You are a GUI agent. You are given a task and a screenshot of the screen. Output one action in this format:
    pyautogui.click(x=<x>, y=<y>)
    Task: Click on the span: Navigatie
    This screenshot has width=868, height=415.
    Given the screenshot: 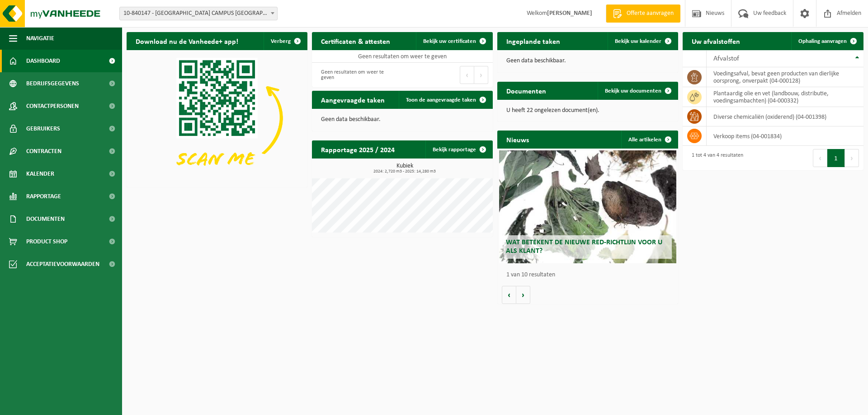 What is the action you would take?
    pyautogui.click(x=40, y=39)
    